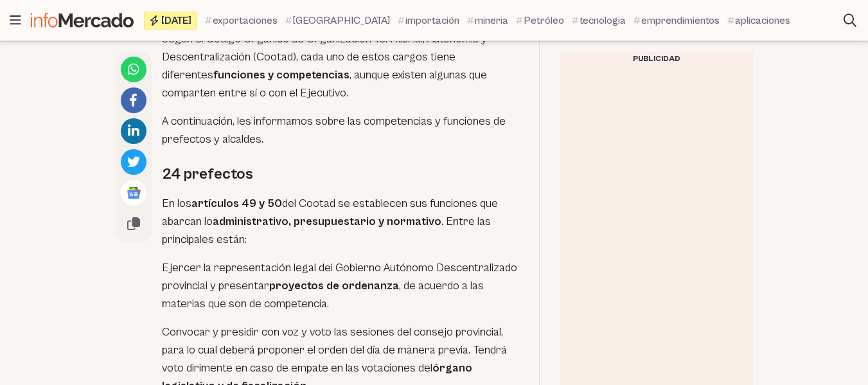  Describe the element at coordinates (598, 20) in the screenshot. I see `a: tecnologia` at that location.